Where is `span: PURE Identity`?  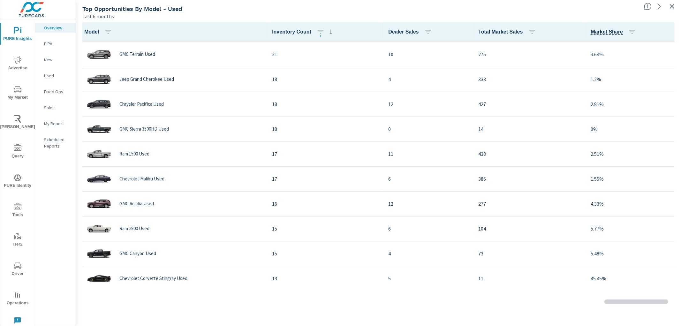
span: PURE Identity is located at coordinates (18, 181).